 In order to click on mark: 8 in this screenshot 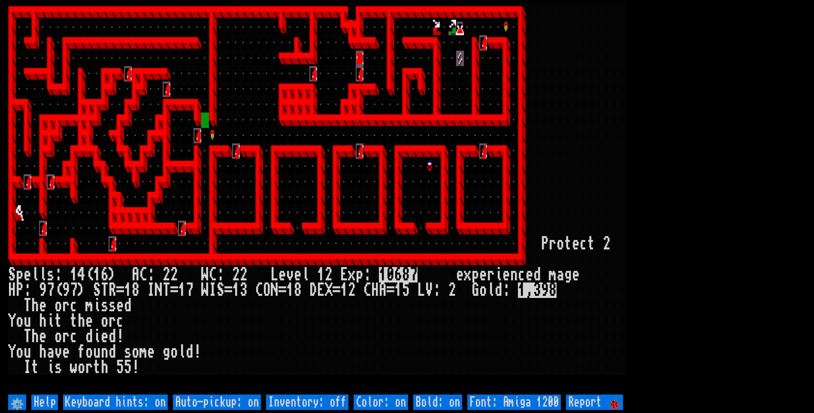, I will do `click(553, 290)`.